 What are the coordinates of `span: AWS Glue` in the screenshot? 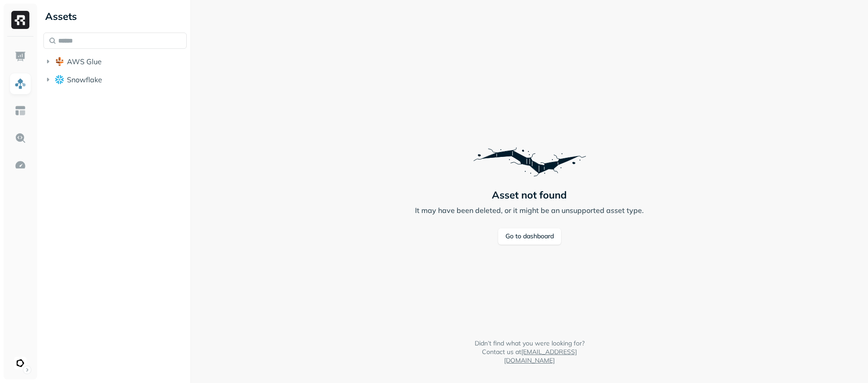 It's located at (84, 62).